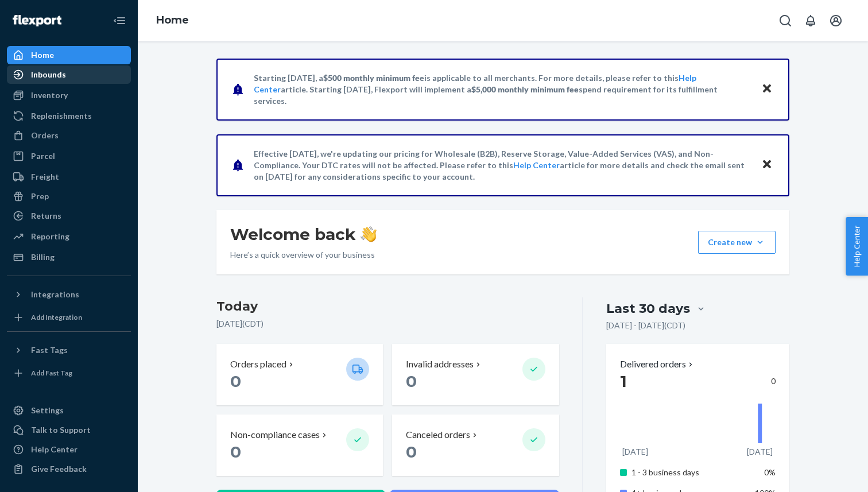  I want to click on div: Last 30 days, so click(648, 308).